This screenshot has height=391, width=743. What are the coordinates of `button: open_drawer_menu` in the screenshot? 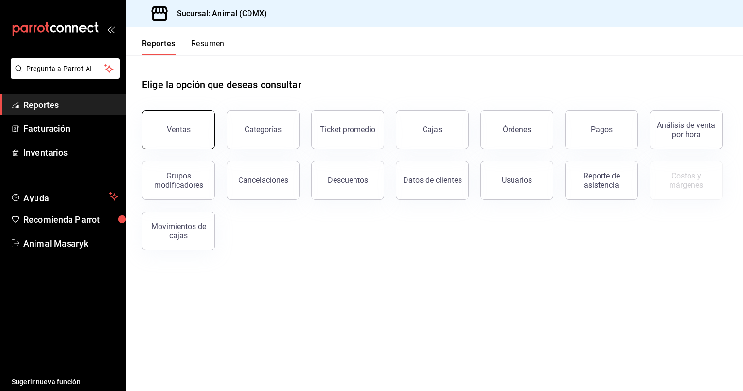 It's located at (111, 29).